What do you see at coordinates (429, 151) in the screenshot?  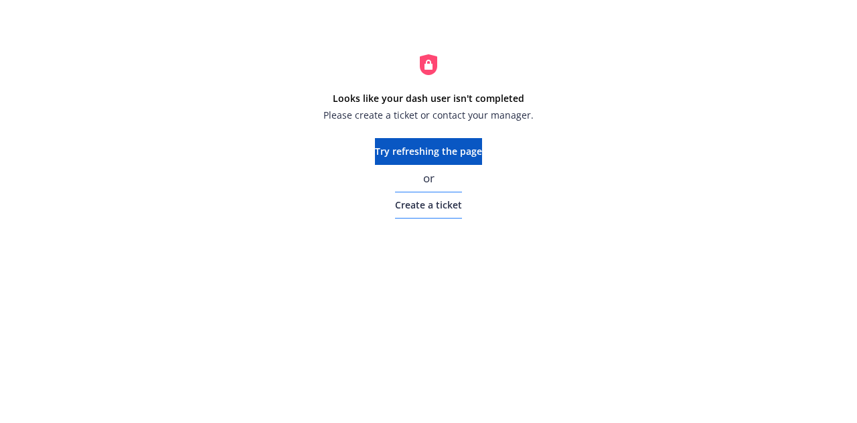 I see `button: Try refreshing the page` at bounding box center [429, 151].